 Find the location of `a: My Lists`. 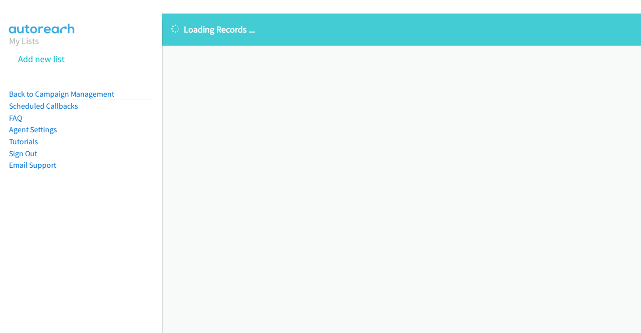

a: My Lists is located at coordinates (24, 41).